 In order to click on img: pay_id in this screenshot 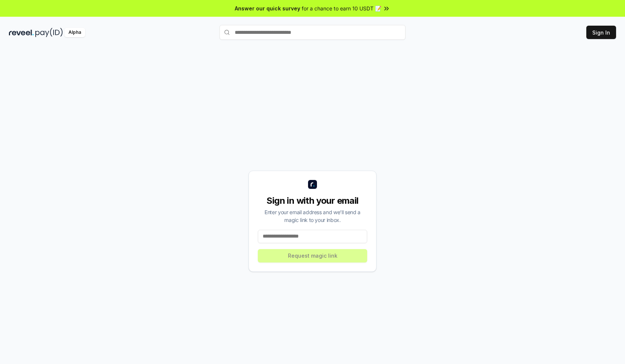, I will do `click(49, 32)`.